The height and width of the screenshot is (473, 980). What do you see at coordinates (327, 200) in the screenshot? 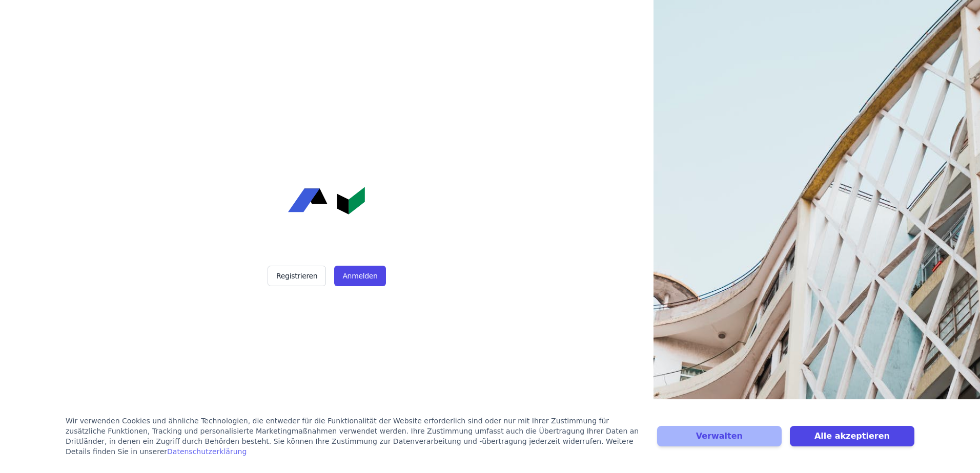
I see `img: Concular` at bounding box center [327, 200].